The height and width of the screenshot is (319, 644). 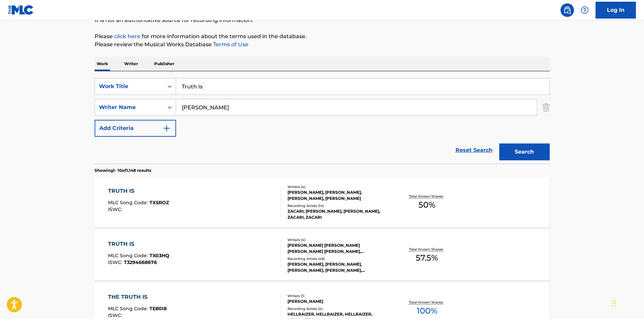 What do you see at coordinates (474, 150) in the screenshot?
I see `a: Reset Search` at bounding box center [474, 150].